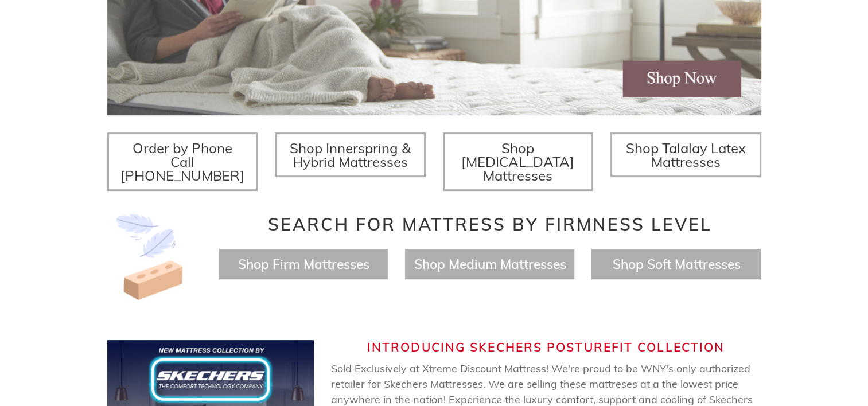 This screenshot has height=406, width=868. I want to click on a: Shop Soft Mattresses, so click(675, 263).